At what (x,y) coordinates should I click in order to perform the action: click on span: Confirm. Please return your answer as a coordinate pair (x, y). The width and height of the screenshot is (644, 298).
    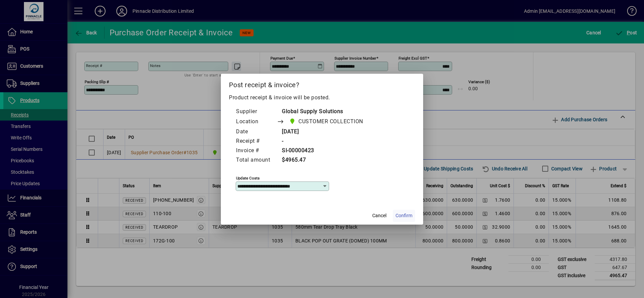
    Looking at the image, I should click on (404, 216).